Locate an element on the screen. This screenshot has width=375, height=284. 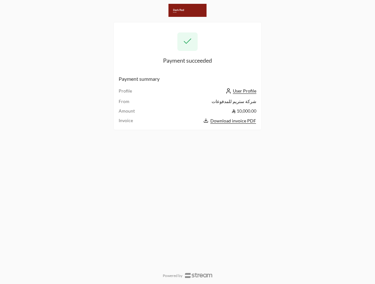
a: User Profile is located at coordinates (240, 91).